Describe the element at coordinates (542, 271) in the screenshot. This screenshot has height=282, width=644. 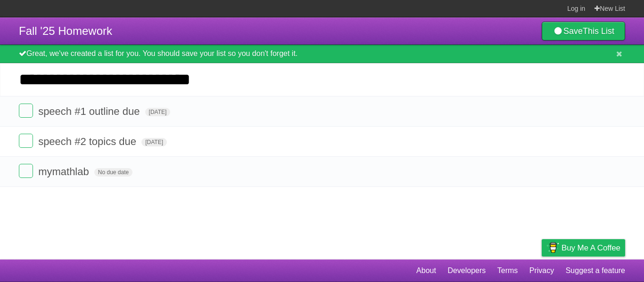
I see `a: Privacy` at that location.